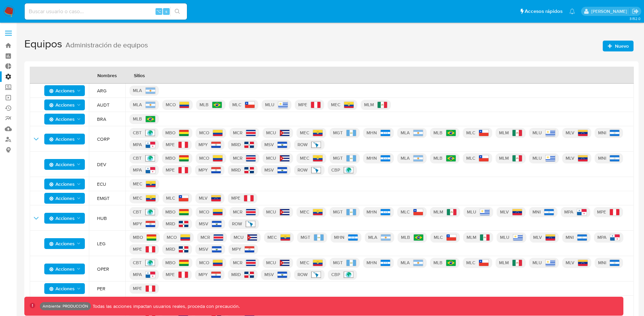 The width and height of the screenshot is (644, 316). Describe the element at coordinates (166, 11) in the screenshot. I see `span: s` at that location.